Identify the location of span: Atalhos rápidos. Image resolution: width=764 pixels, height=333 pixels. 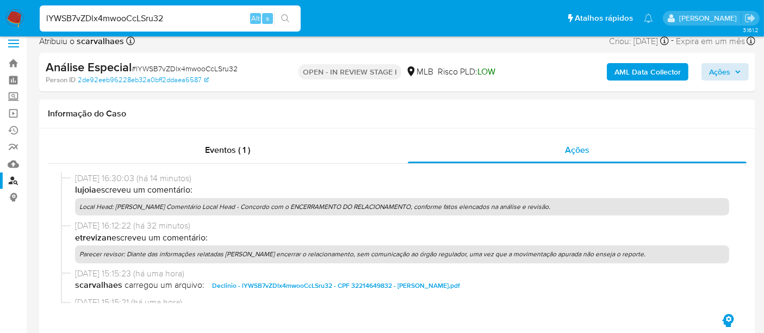
(604, 18).